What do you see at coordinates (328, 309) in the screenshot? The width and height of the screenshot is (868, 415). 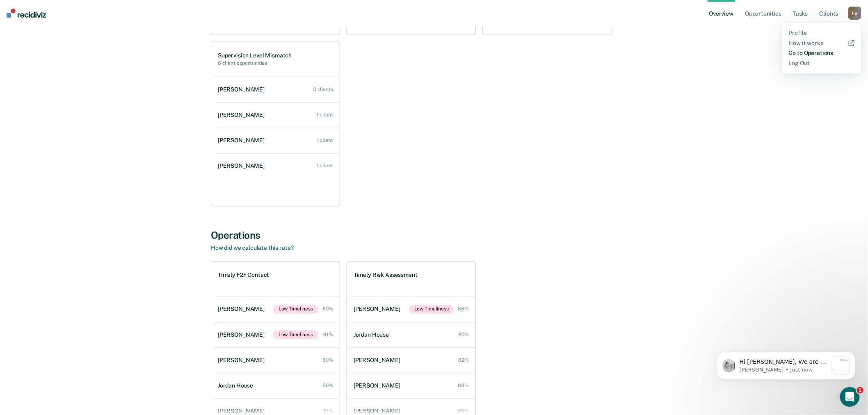 I see `div: 60%` at bounding box center [328, 309].